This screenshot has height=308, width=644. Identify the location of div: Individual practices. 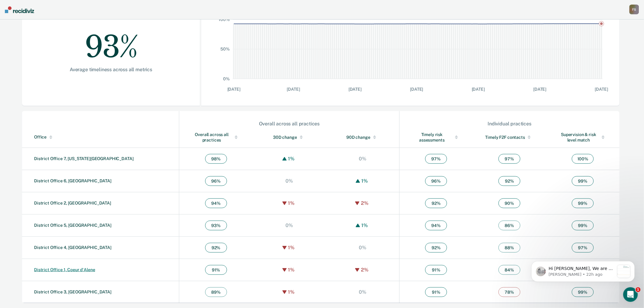
(510, 124).